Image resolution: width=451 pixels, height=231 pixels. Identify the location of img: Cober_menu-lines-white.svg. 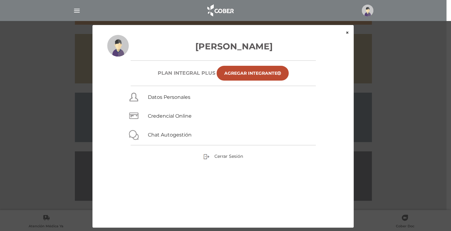
(77, 10).